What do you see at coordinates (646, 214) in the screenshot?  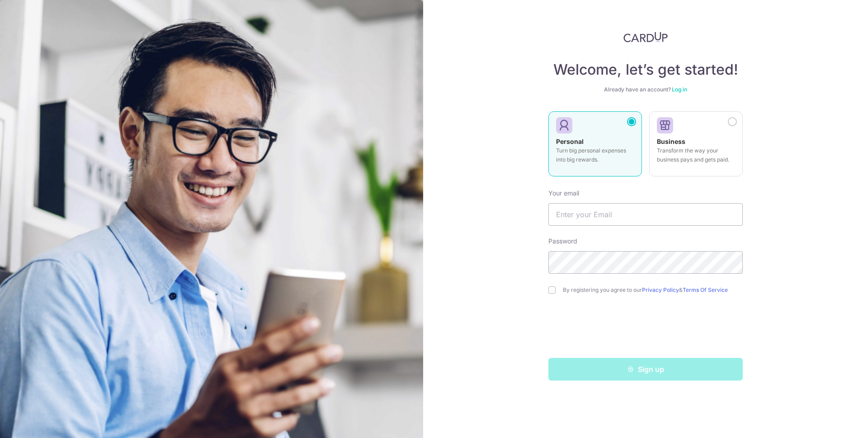 I see `input: Enter your Email` at bounding box center [646, 214].